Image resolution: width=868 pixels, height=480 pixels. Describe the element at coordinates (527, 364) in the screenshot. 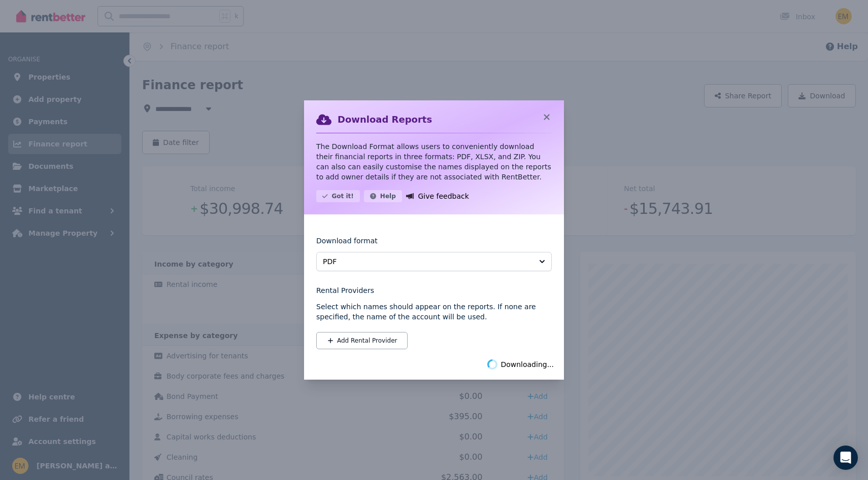

I see `span: Downloading...` at that location.